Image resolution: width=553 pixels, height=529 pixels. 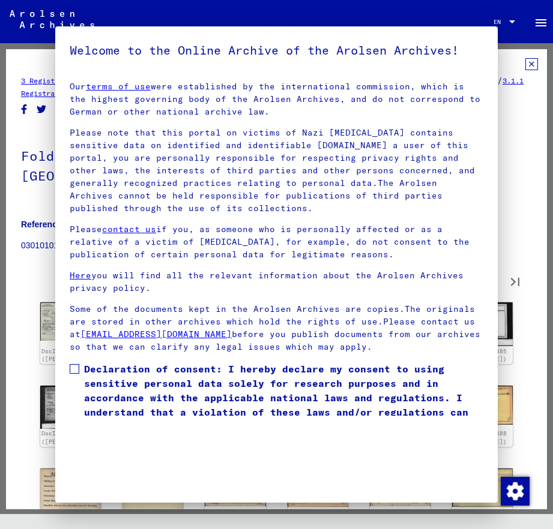 What do you see at coordinates (283, 398) in the screenshot?
I see `span: Declaration of consent: I hereby declare my consent to using sensitive personal data solely for r...` at bounding box center [283, 398].